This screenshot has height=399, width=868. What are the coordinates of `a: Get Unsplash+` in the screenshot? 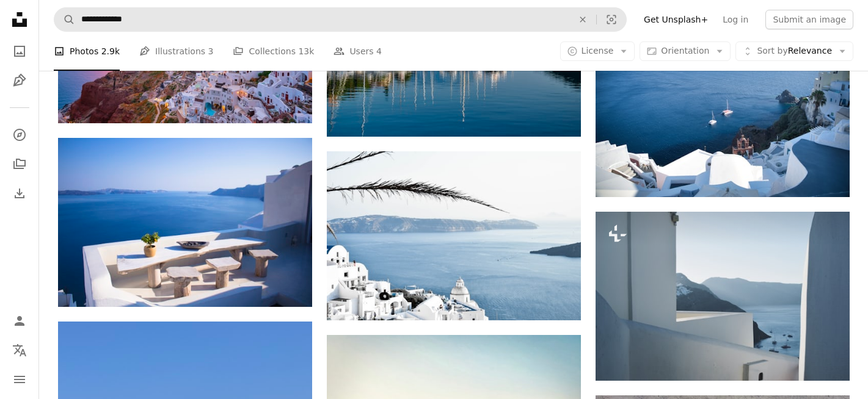 It's located at (675, 19).